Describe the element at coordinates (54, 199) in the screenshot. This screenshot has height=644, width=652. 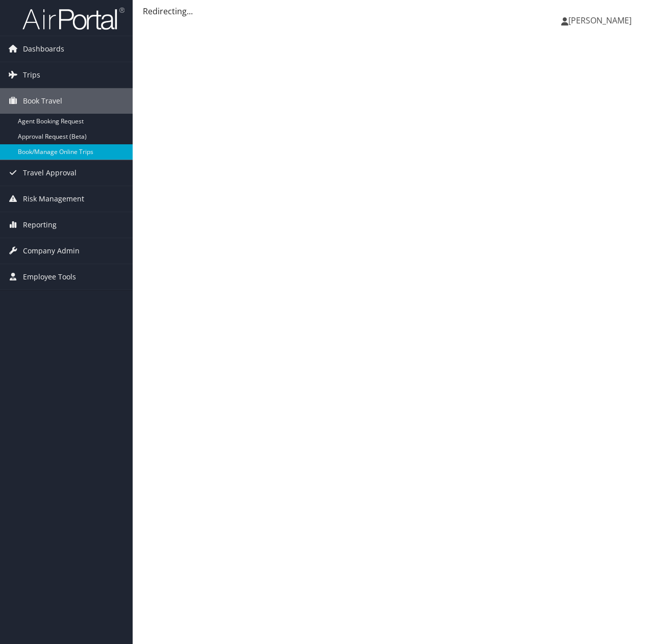
I see `span: Risk Management` at that location.